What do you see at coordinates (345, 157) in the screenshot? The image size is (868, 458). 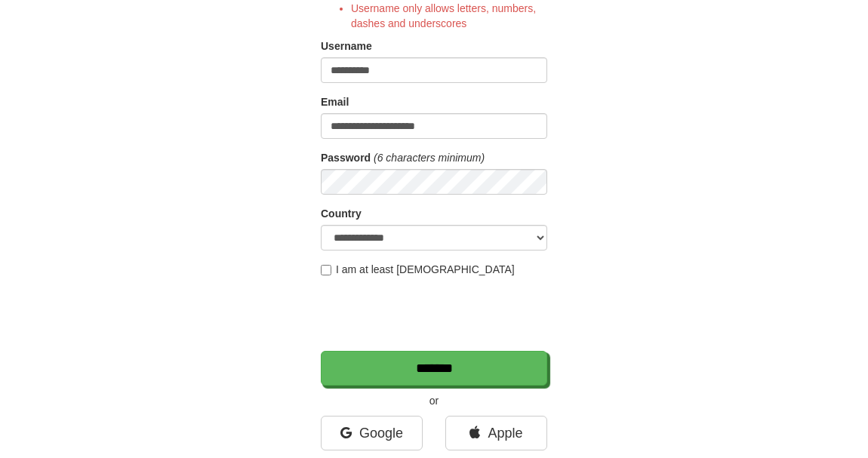 I see `label: Password` at bounding box center [345, 157].